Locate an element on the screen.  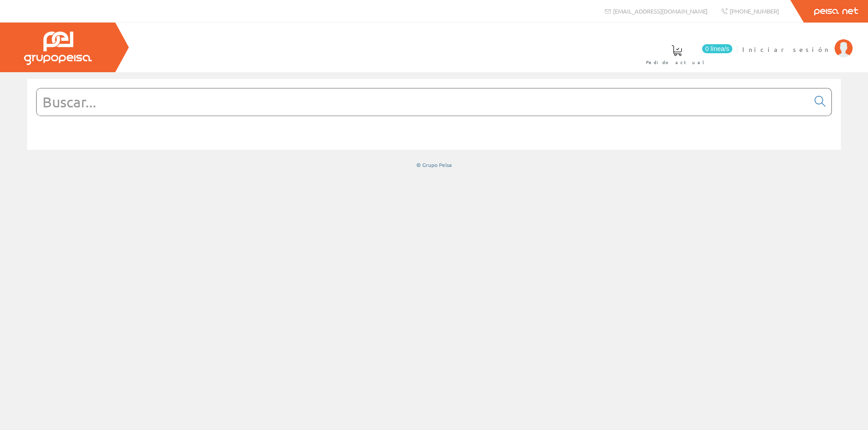
span: 0 línea/s is located at coordinates (717, 48).